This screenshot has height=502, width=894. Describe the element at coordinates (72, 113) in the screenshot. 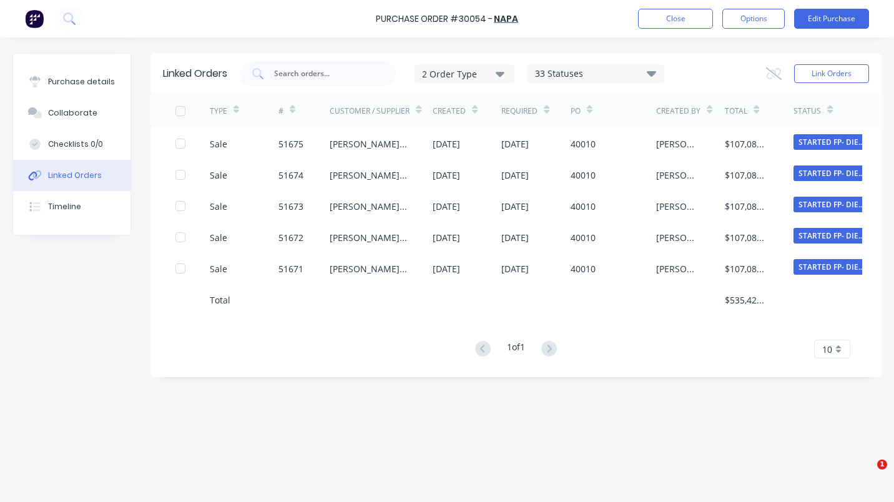

I see `button: Collaborate` at that location.